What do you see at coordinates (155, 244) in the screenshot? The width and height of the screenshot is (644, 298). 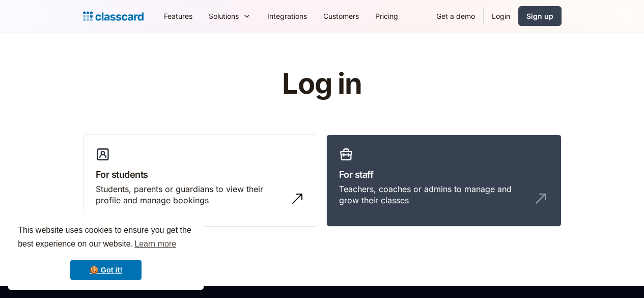 I see `a: learn more about cookies` at bounding box center [155, 244].